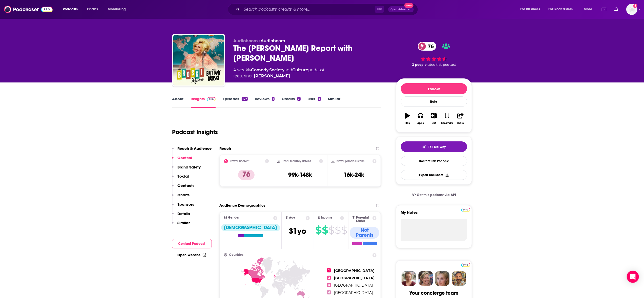 This screenshot has height=298, width=644. Describe the element at coordinates (184, 223) in the screenshot. I see `p: Similar` at that location.